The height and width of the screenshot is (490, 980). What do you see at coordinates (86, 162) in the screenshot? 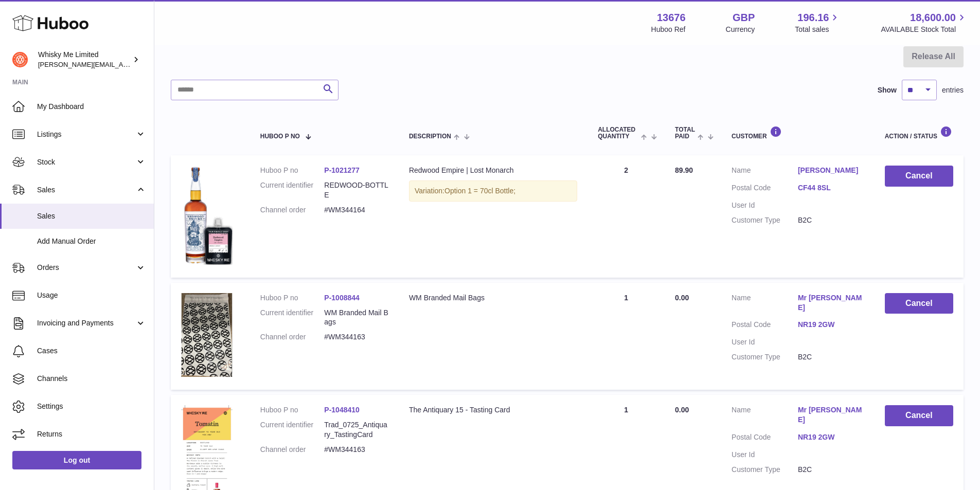
I see `span: Stock` at bounding box center [86, 162].